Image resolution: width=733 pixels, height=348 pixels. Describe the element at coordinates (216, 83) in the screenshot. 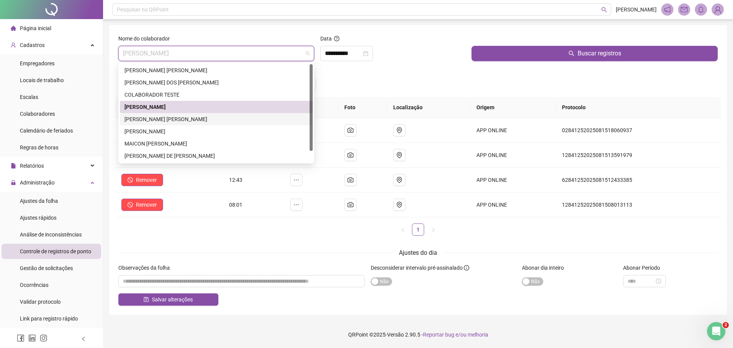

I see `div: CAROLINE MONTEIRO DOS SANTOS` at that location.